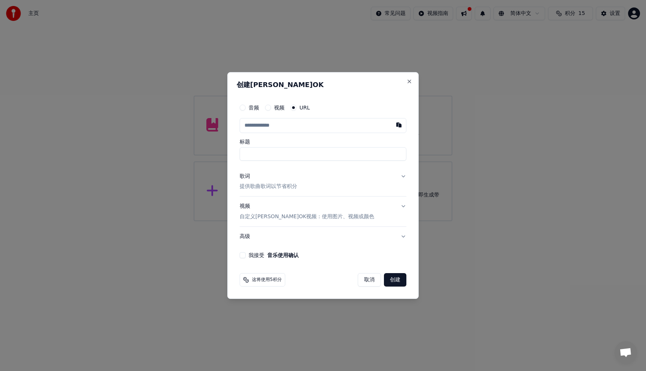 The width and height of the screenshot is (646, 371). I want to click on label: 标题, so click(323, 142).